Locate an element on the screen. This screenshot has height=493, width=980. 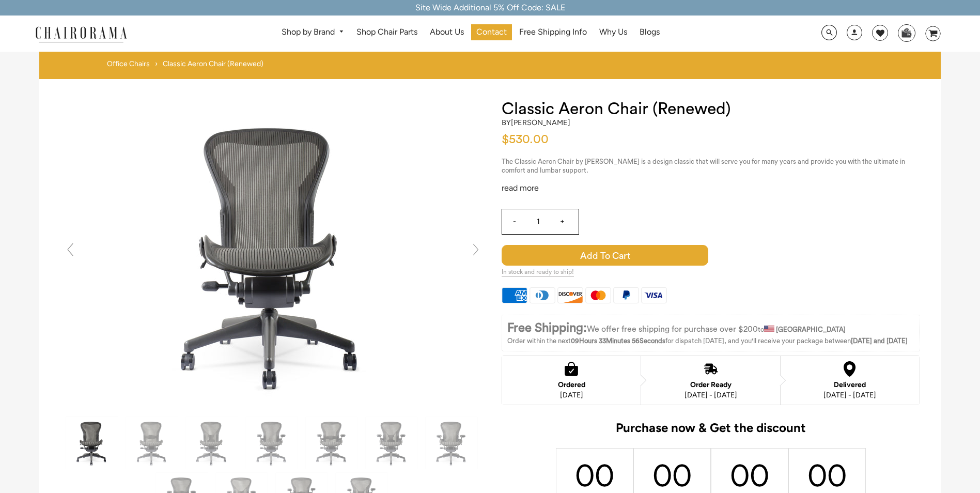
span: Free Shipping Info is located at coordinates (553, 32).